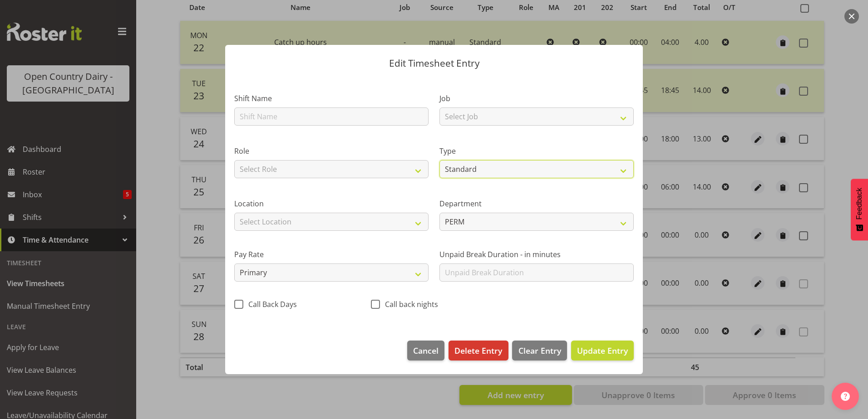 The height and width of the screenshot is (419, 868). Describe the element at coordinates (537, 255) in the screenshot. I see `label: Unpaid Break Duration - in minutes` at that location.